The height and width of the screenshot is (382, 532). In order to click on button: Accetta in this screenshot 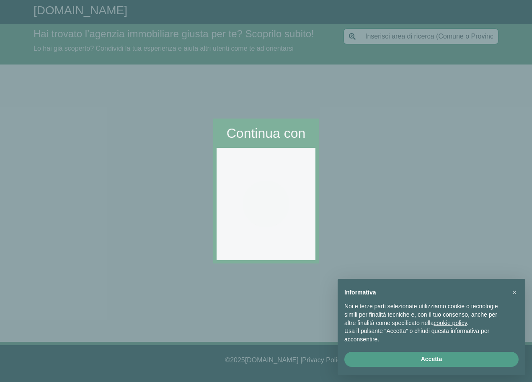, I will do `click(431, 359)`.